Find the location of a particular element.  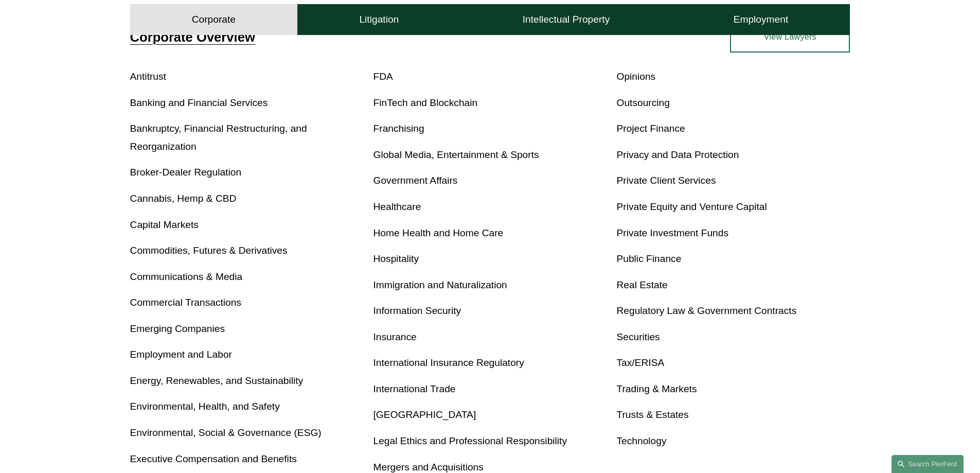

a: Technology is located at coordinates (641, 441).